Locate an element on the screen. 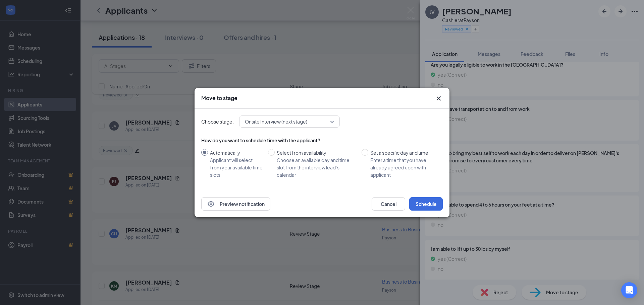 The width and height of the screenshot is (644, 305). button: Schedule is located at coordinates (426, 204).